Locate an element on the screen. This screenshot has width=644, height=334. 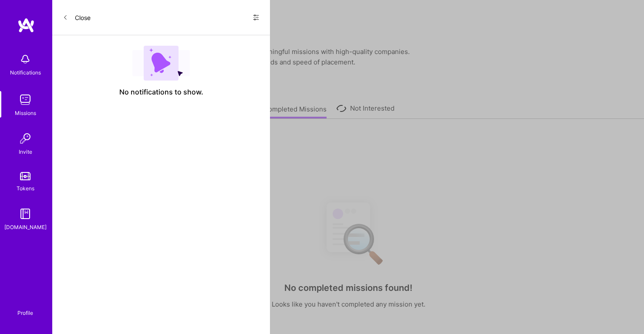
div: Invite is located at coordinates (25, 152).